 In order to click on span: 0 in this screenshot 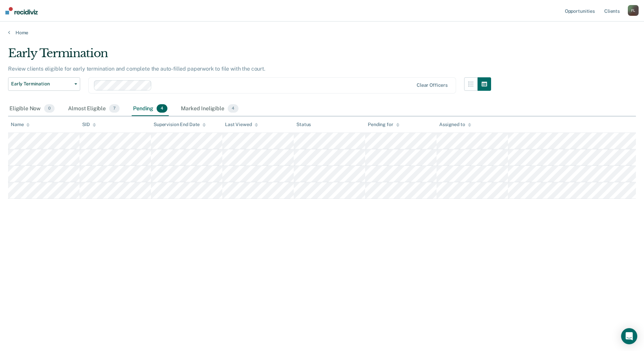, I will do `click(49, 108)`.